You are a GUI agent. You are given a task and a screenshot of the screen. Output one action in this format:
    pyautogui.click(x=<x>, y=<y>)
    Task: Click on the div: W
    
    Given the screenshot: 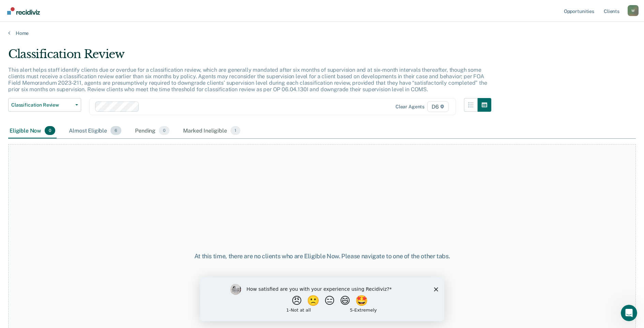 What is the action you would take?
    pyautogui.click(x=633, y=10)
    